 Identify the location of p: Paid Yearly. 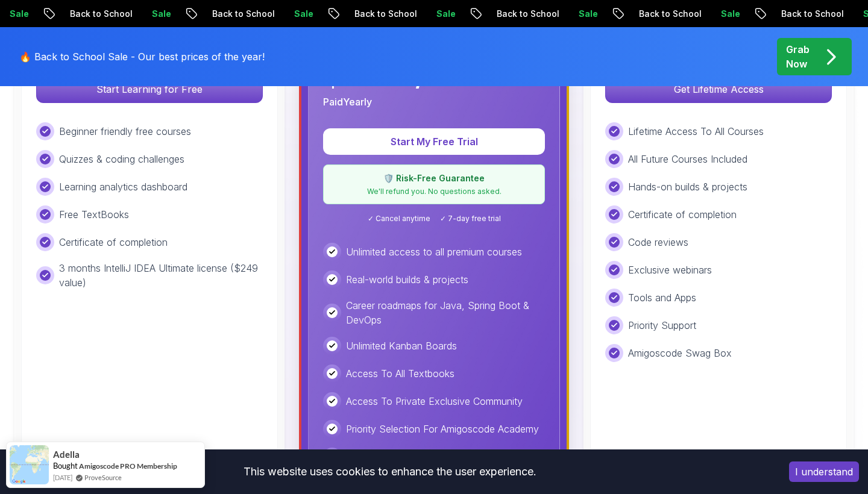
(347, 102).